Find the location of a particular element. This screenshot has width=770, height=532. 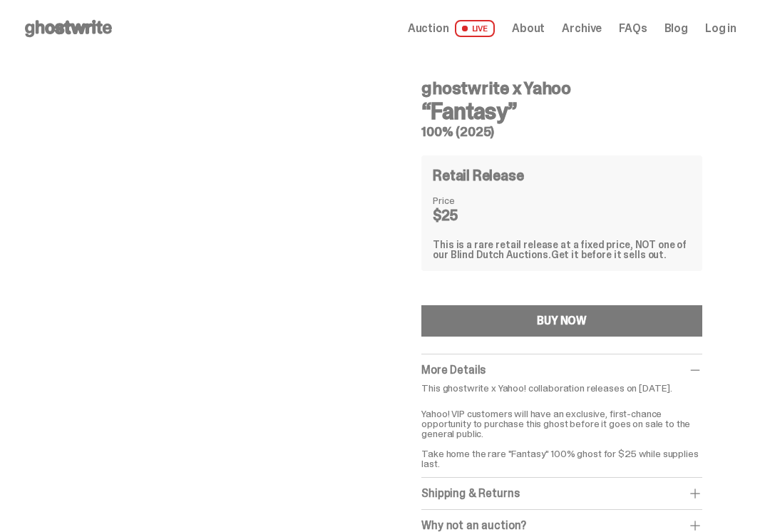

a: Auction LIVE is located at coordinates (451, 28).